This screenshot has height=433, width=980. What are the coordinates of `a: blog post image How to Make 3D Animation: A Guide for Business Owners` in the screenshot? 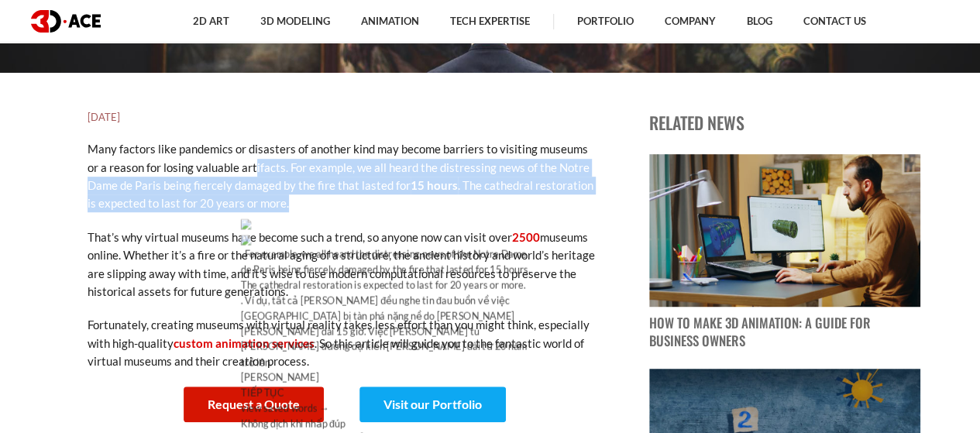 It's located at (784, 252).